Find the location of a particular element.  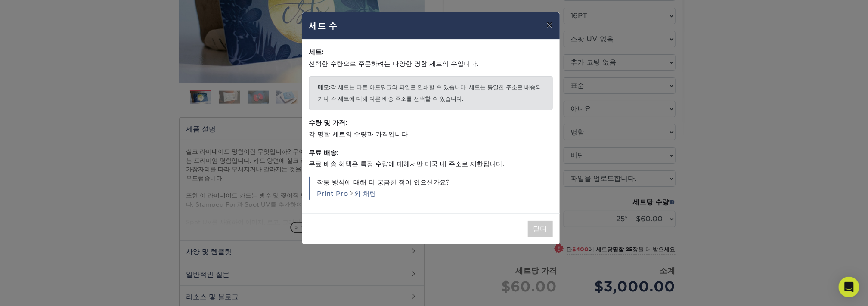

font: 선택한 수량으로 주문하려는 다양한 명함 세트의 수입니다. is located at coordinates (394, 58).